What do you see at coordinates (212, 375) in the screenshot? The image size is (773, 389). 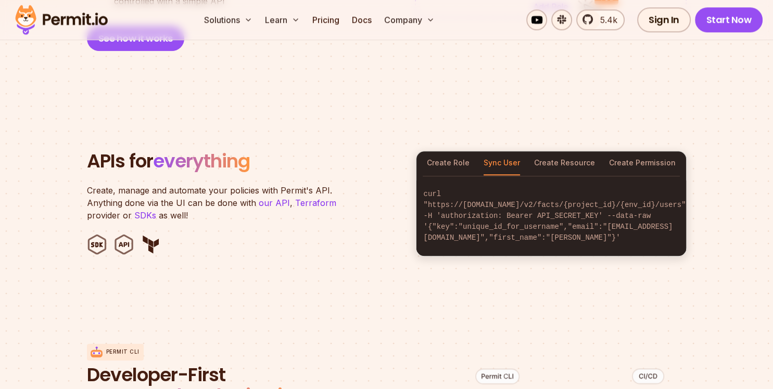 I see `span: Developer-First` at bounding box center [212, 375].